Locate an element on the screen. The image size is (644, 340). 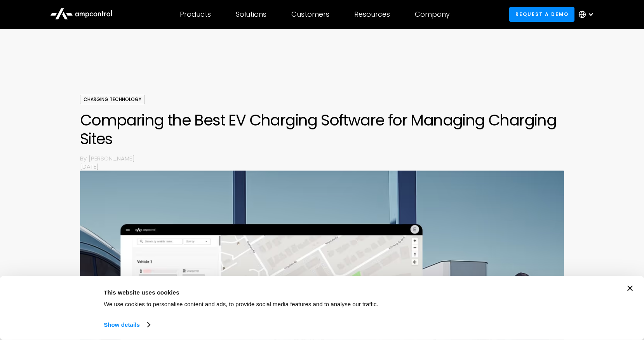
div: Company is located at coordinates (433, 15).